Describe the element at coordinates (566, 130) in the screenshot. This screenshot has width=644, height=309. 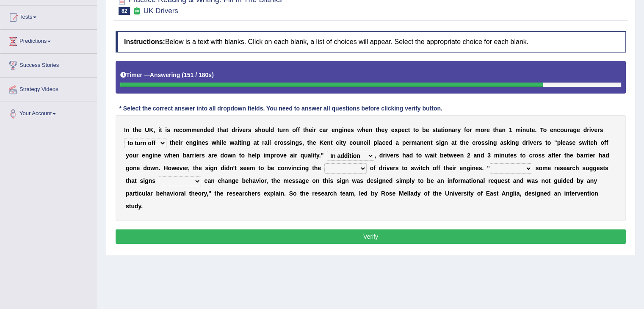
I see `b: u` at that location.